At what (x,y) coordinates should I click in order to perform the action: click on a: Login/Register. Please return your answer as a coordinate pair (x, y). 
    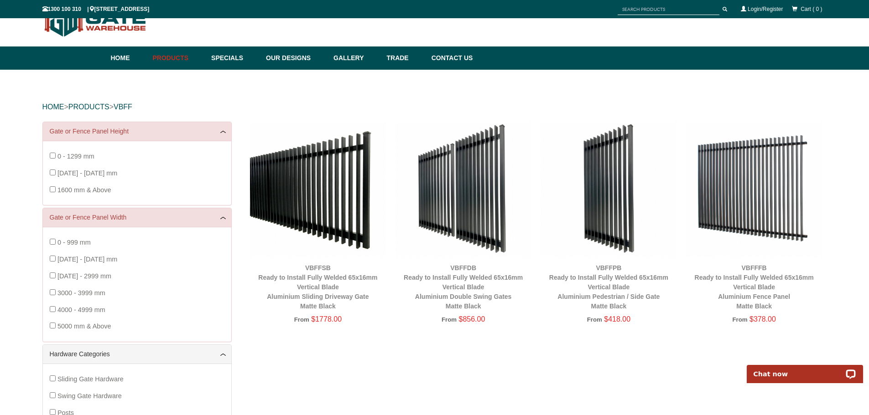
    Looking at the image, I should click on (765, 9).